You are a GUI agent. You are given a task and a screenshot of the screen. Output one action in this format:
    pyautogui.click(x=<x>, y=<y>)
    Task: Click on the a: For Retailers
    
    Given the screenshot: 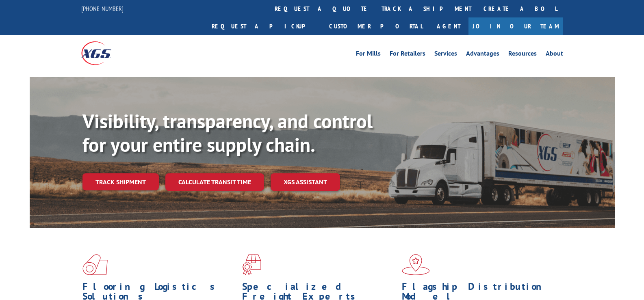 What is the action you would take?
    pyautogui.click(x=408, y=55)
    